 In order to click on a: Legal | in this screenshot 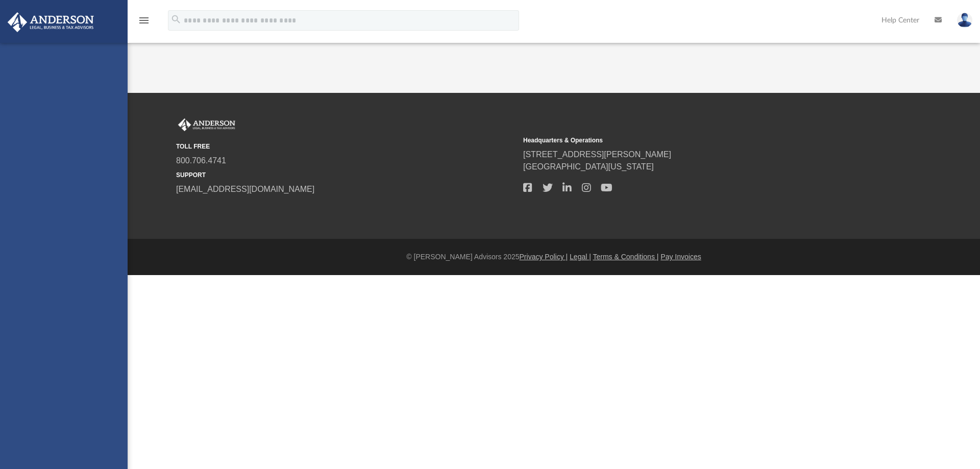, I will do `click(580, 256)`.